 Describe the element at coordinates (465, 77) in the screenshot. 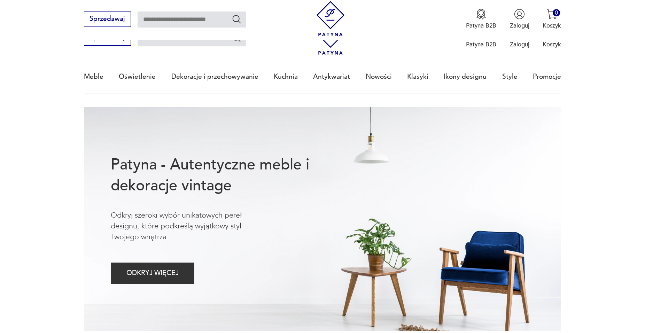

I see `a: Ikony designu` at that location.